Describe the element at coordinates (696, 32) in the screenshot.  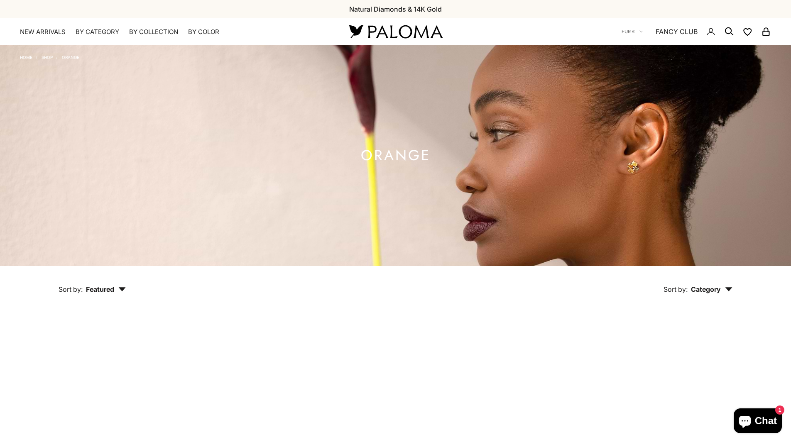
I see `nav: Secondary navigation` at that location.